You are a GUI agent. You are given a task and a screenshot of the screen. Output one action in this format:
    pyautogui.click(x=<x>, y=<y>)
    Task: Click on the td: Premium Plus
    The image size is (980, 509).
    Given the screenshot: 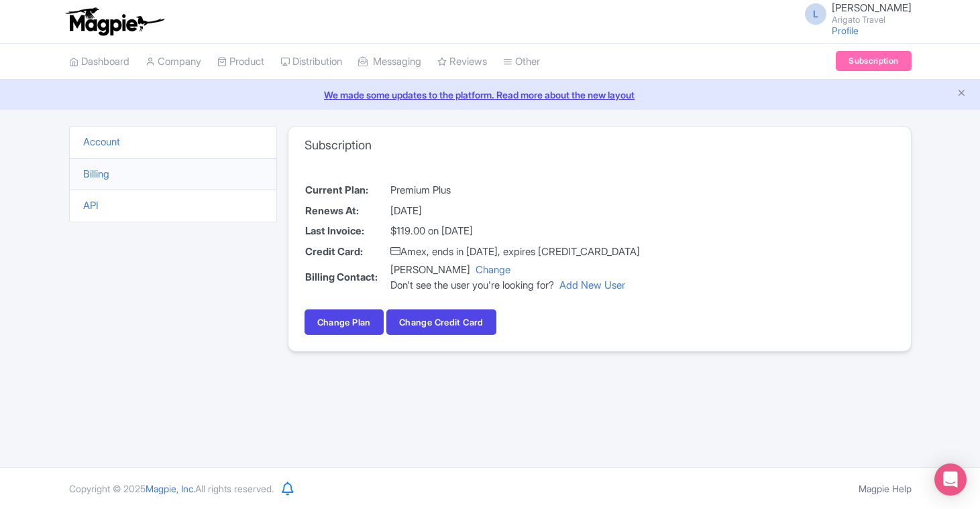 What is the action you would take?
    pyautogui.click(x=515, y=190)
    